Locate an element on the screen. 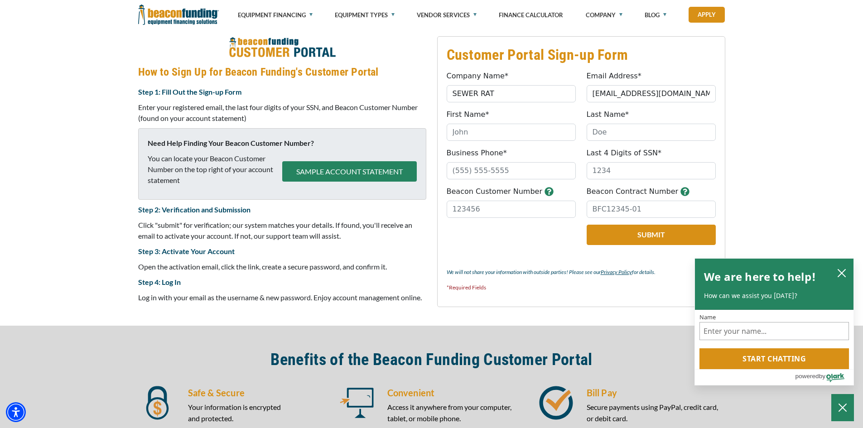  div: olark chatbox is located at coordinates (775, 322).